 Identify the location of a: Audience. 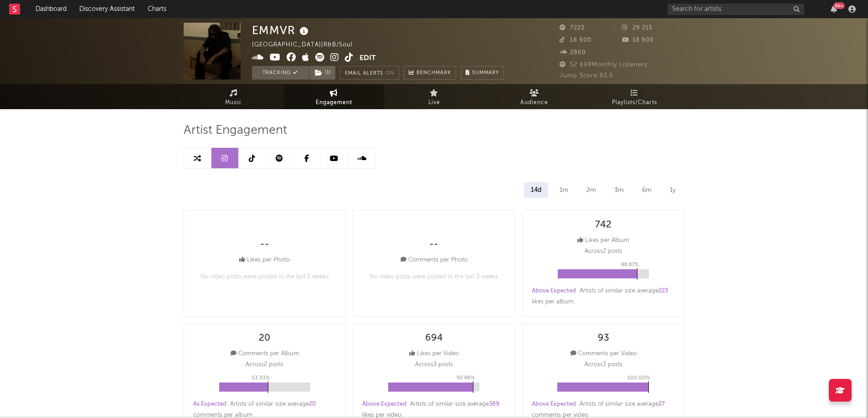
(534, 97).